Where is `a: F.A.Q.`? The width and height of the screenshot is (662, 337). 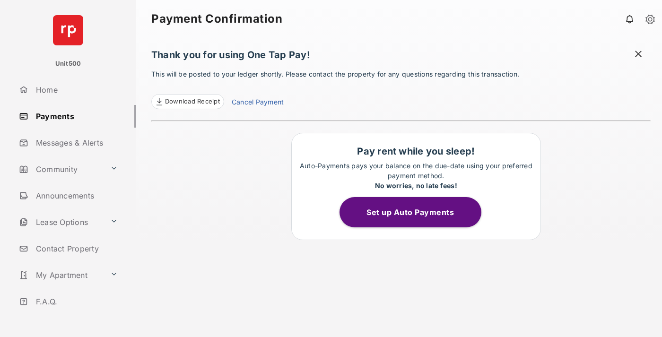 a: F.A.Q. is located at coordinates (76, 302).